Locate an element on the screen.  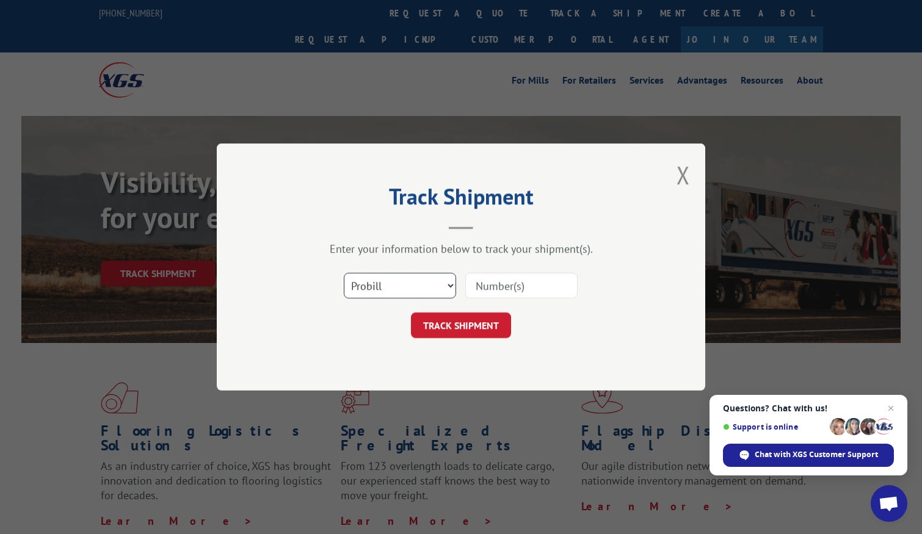
button: Close modal is located at coordinates (683, 175).